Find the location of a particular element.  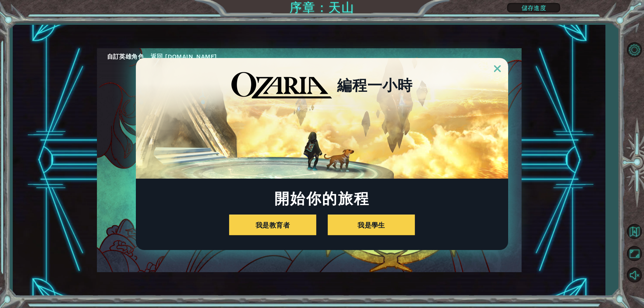

button: 我是教育者 is located at coordinates (273, 225).